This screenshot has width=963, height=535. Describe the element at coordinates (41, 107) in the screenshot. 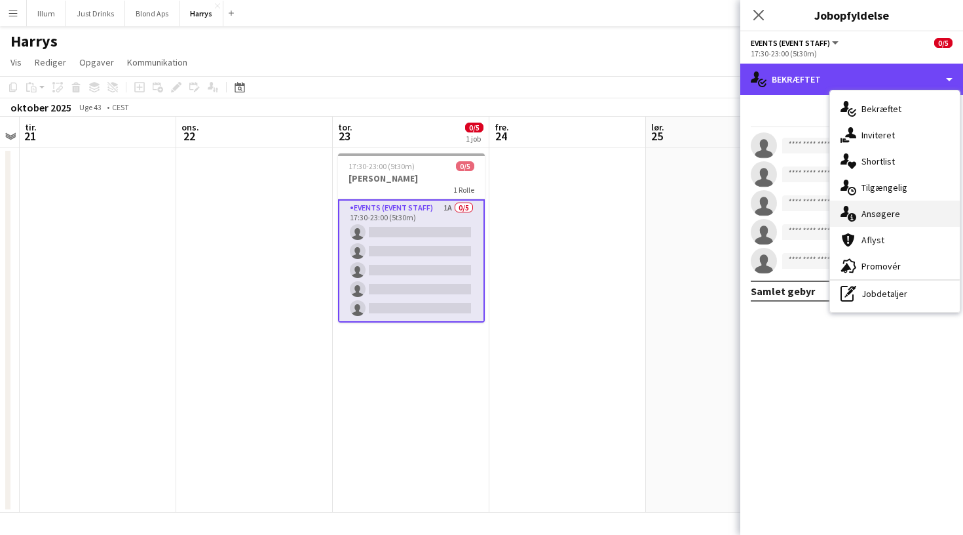

I see `div: oktober 2025` at that location.